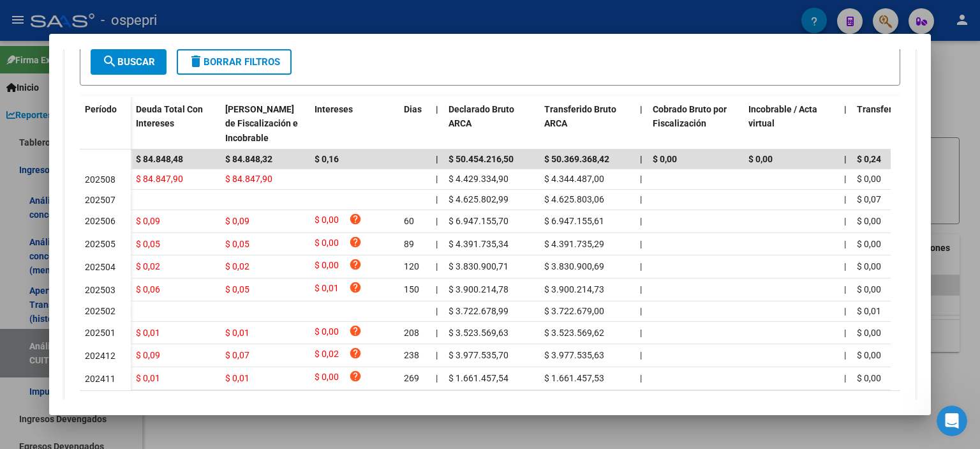 Image resolution: width=980 pixels, height=449 pixels. I want to click on span: Cobrado Bruto por Fiscalización, so click(689, 116).